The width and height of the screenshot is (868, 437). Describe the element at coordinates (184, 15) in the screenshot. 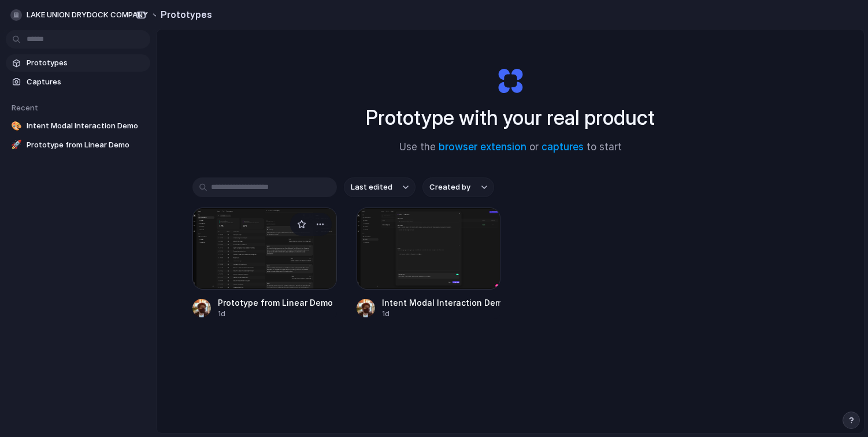

I see `h2: Prototypes` at that location.